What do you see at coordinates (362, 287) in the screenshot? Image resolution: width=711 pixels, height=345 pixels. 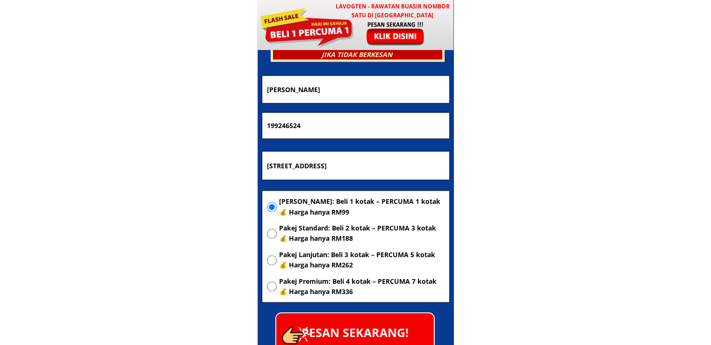 I see `span: Pakej Premium: Beli 4 kotak – PERCUMA 7 kotak 💰 Harga hanya RM336` at bounding box center [362, 287].